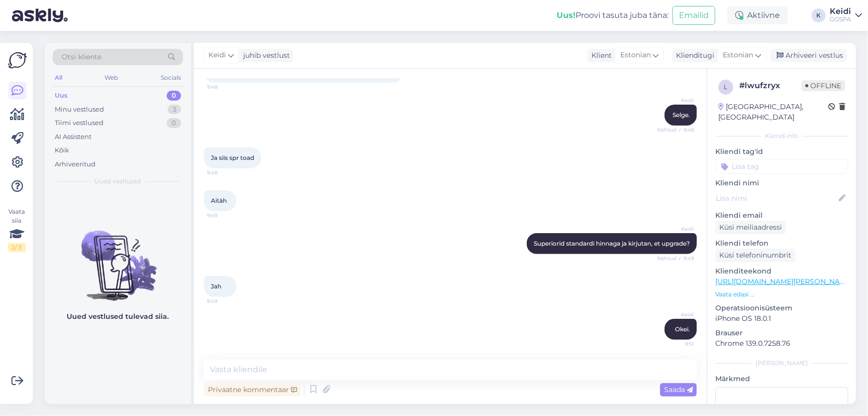  I want to click on div: Arhiveeritud, so click(75, 164).